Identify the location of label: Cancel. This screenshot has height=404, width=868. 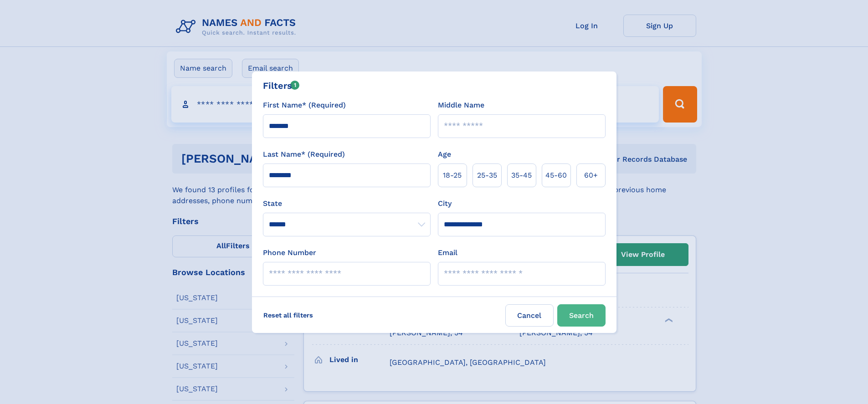
(529, 315).